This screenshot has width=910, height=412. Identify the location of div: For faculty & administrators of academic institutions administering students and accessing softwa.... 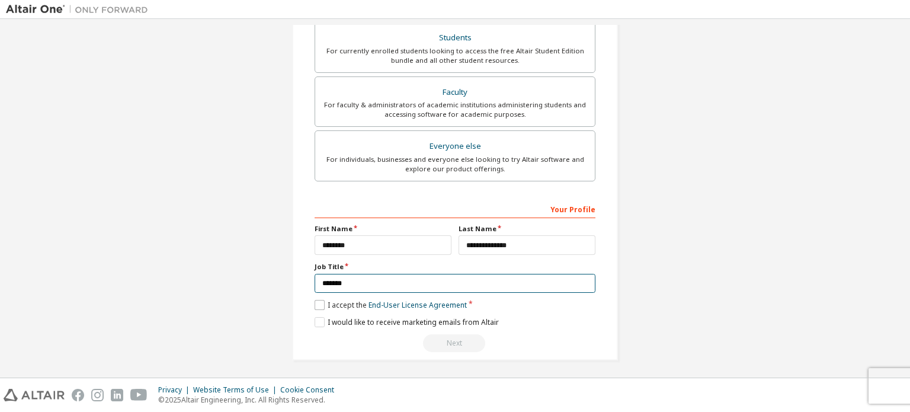
(455, 110).